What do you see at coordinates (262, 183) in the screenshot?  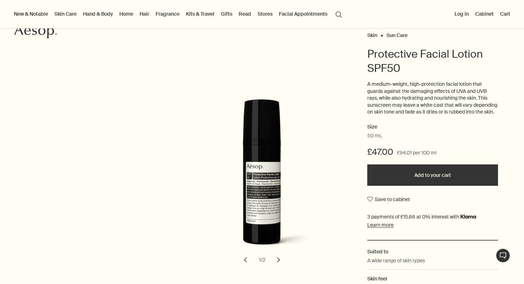 I see `div: Protective Facial Lotion SPF50` at bounding box center [262, 183].